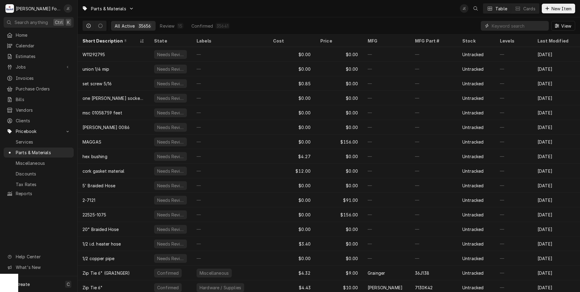 Image resolution: width=580 pixels, height=292 pixels. What do you see at coordinates (43, 120) in the screenshot?
I see `span: Clients` at bounding box center [43, 120].